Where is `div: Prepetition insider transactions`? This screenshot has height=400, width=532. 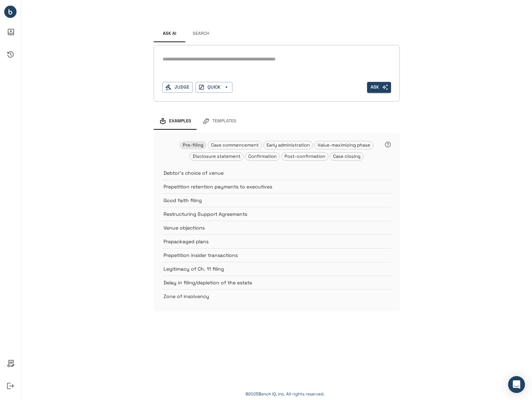
div: Prepetition insider transactions is located at coordinates (277, 255).